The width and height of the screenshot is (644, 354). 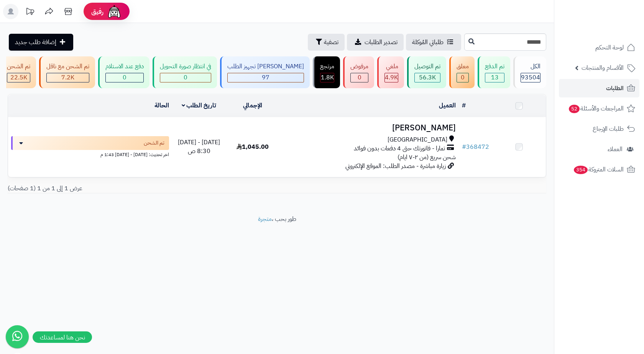 What do you see at coordinates (434, 43) in the screenshot?
I see `a: طلباتي المُوكلة` at bounding box center [434, 43].